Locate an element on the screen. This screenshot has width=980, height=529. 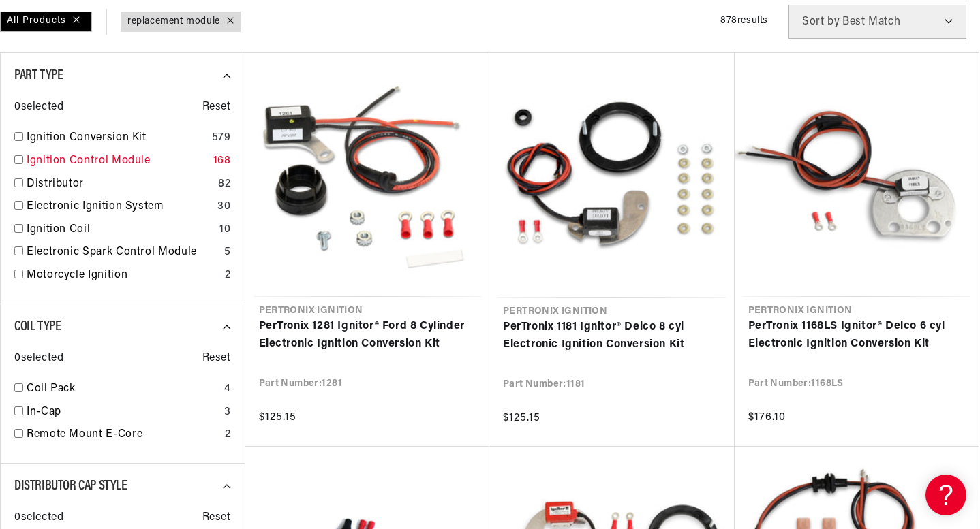
a: Ignition Control Module is located at coordinates (118, 161).